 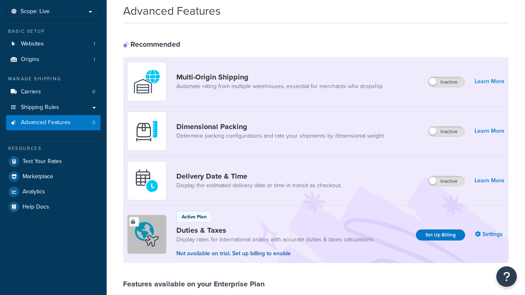 What do you see at coordinates (275, 240) in the screenshot?
I see `a: Display rates for international orders with accurate duties & taxes calculations` at bounding box center [275, 240].